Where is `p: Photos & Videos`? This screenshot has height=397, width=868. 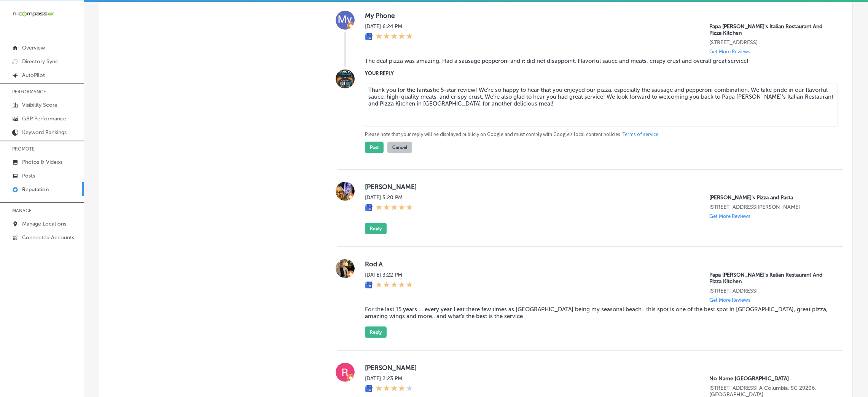 p: Photos & Videos is located at coordinates (42, 162).